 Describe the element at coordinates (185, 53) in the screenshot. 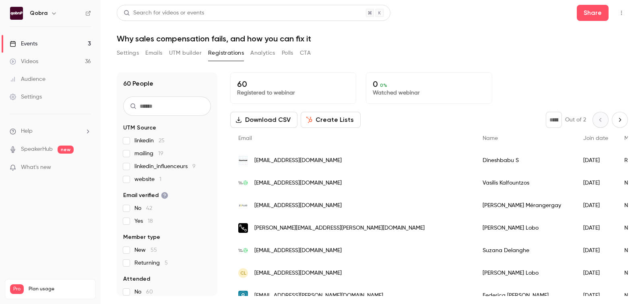

I see `button: UTM builder` at that location.